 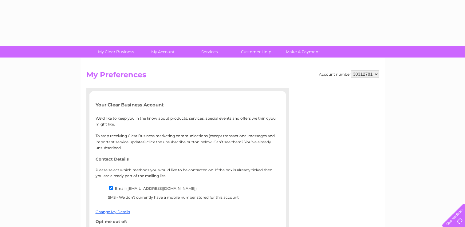 What do you see at coordinates (188, 221) in the screenshot?
I see `h4: Opt me out of:` at bounding box center [188, 221].